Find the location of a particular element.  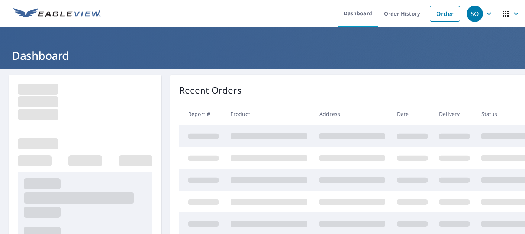

h1: Dashboard is located at coordinates (262, 55).